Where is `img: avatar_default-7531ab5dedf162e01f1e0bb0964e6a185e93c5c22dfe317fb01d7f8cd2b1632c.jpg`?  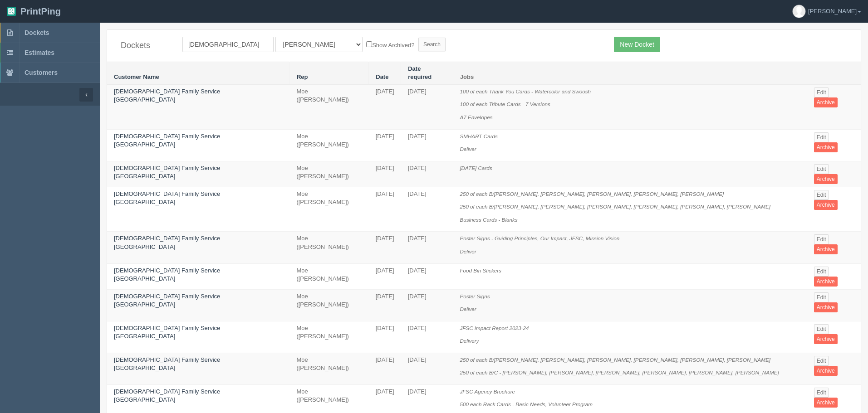 img: avatar_default-7531ab5dedf162e01f1e0bb0964e6a185e93c5c22dfe317fb01d7f8cd2b1632c.jpg is located at coordinates (799, 11).